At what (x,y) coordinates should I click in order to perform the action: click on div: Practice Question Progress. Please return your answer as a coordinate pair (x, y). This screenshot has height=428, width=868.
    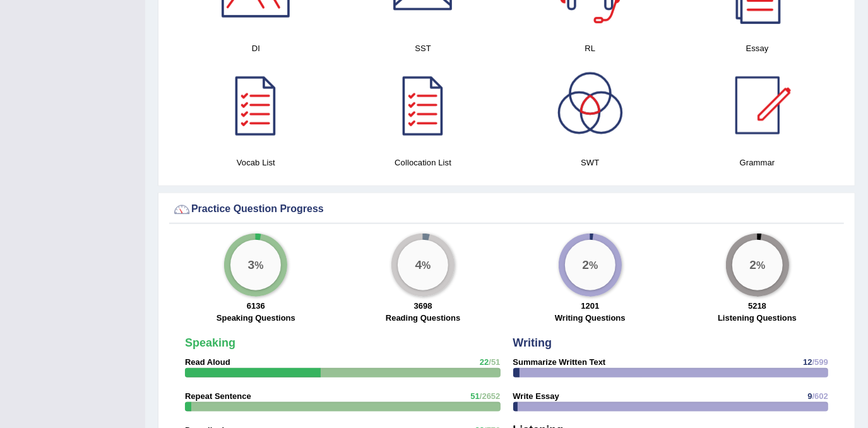
    Looking at the image, I should click on (506, 209).